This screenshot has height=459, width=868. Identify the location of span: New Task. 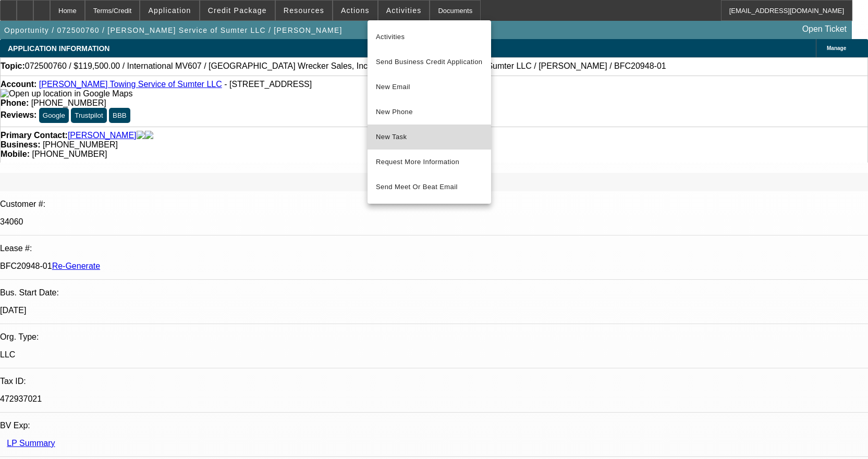
(429, 137).